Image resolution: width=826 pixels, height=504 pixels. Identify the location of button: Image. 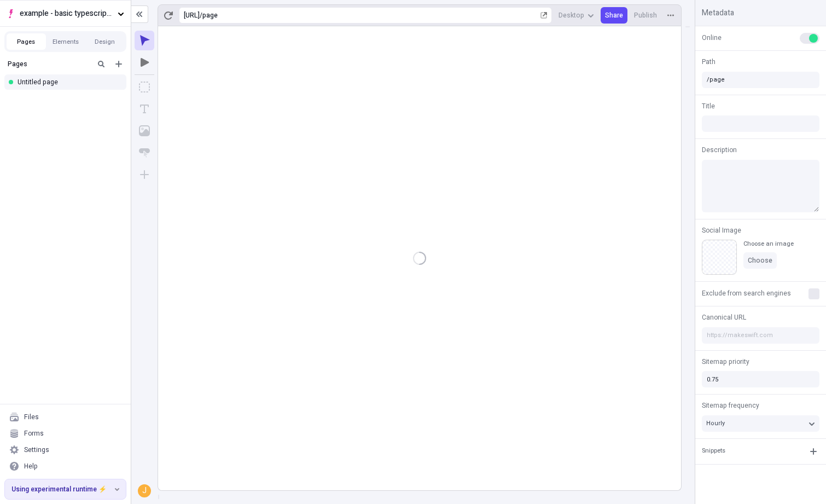
(144, 131).